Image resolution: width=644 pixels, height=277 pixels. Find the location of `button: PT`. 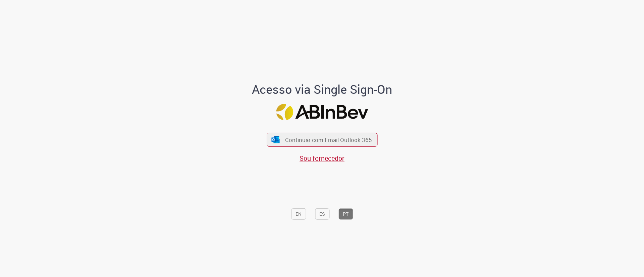

button: PT is located at coordinates (346, 214).